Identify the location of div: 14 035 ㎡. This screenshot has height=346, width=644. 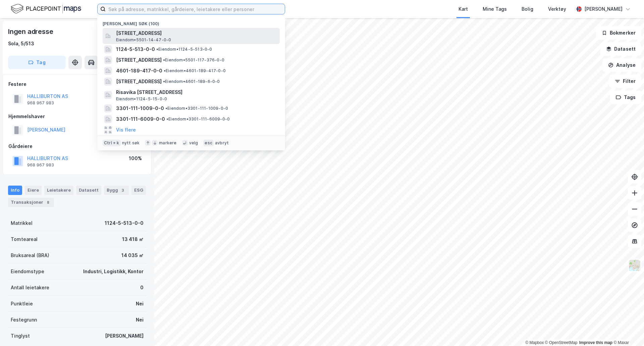
(132, 255).